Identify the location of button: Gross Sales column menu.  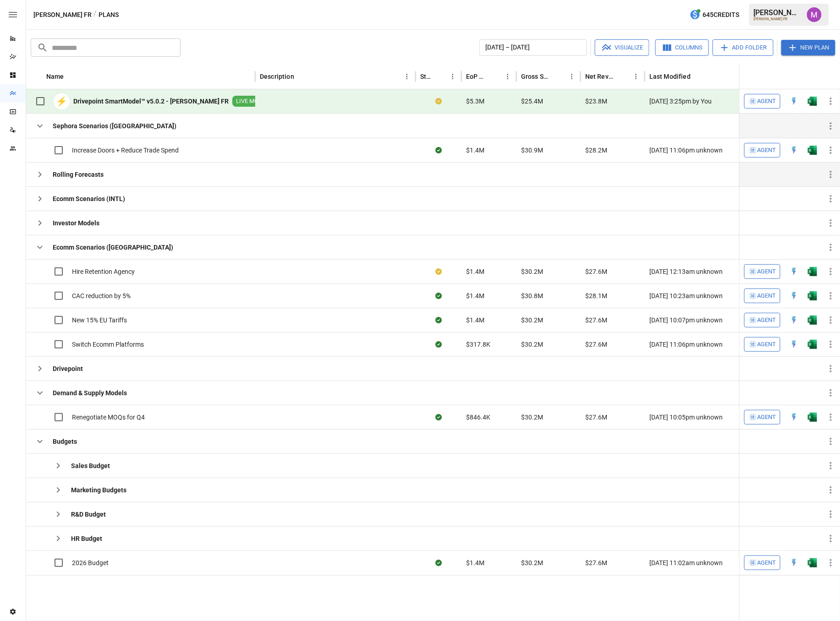
(572, 76).